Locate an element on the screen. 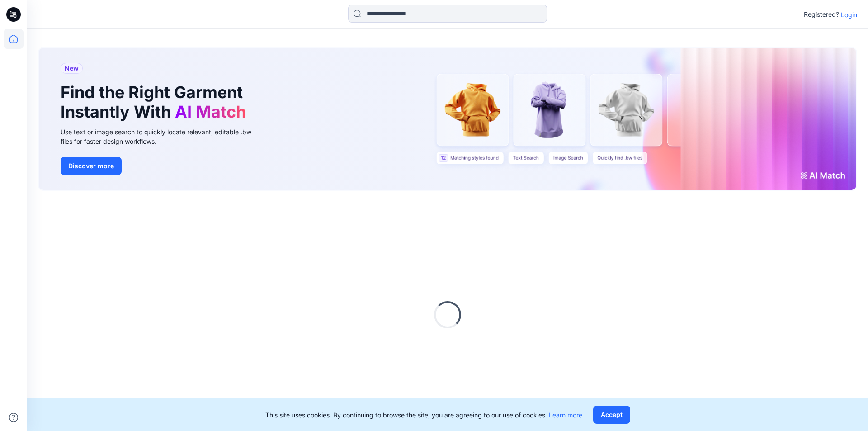  button: Discover more is located at coordinates (91, 166).